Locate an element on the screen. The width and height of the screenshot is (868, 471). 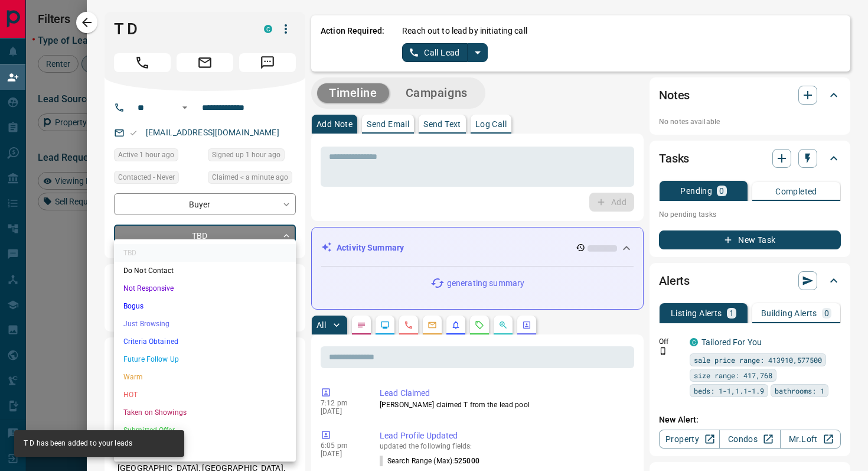
li: Do Not Contact is located at coordinates (205, 271).